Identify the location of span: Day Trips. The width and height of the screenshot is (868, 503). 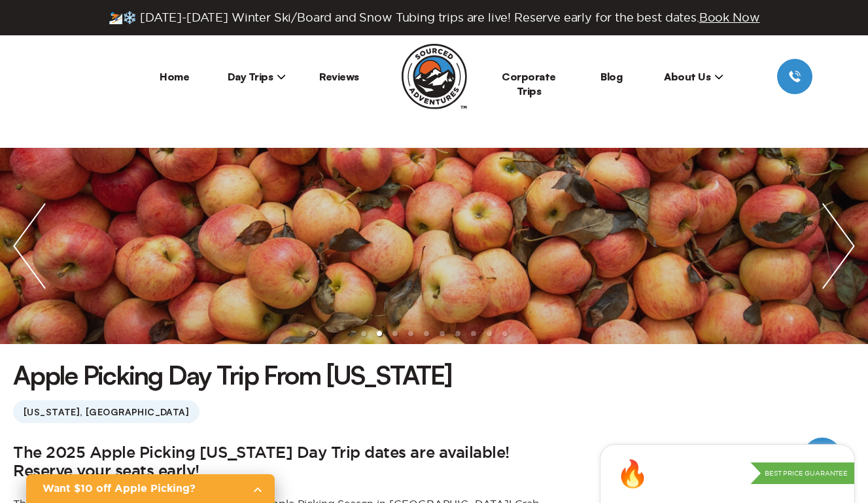
(257, 77).